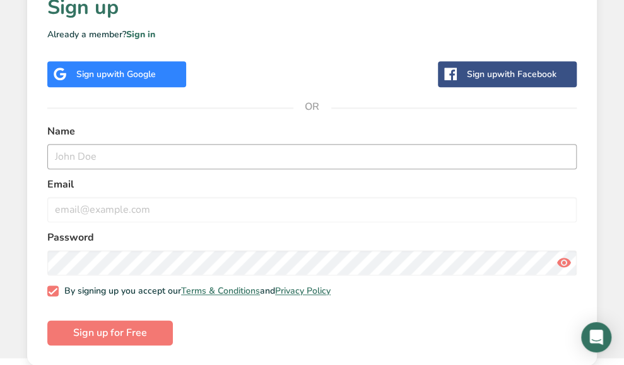  Describe the element at coordinates (303, 290) in the screenshot. I see `a: Privacy Policy` at that location.